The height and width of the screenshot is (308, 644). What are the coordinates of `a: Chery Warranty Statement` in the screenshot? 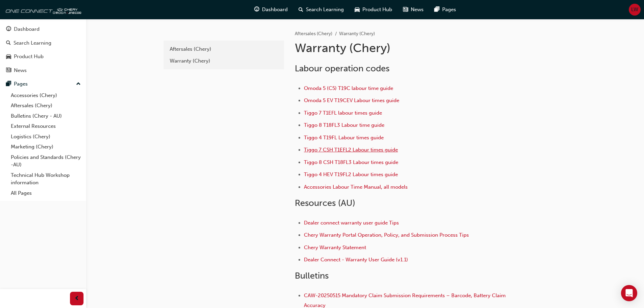 It's located at (335, 247).